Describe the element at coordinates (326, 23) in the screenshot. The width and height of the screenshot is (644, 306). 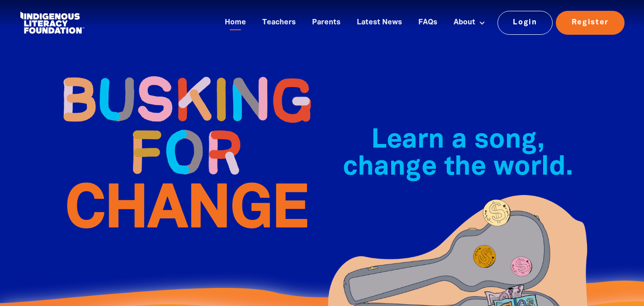
I see `a: Parents` at that location.